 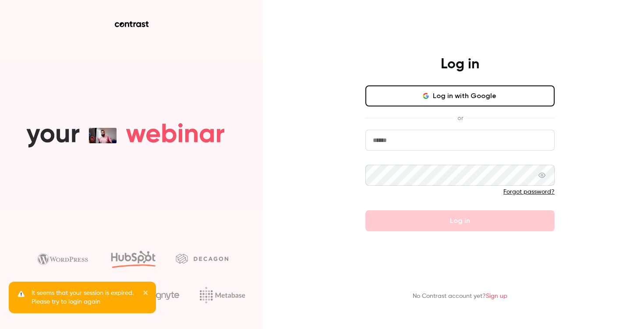 I want to click on a: Sign up, so click(x=496, y=296).